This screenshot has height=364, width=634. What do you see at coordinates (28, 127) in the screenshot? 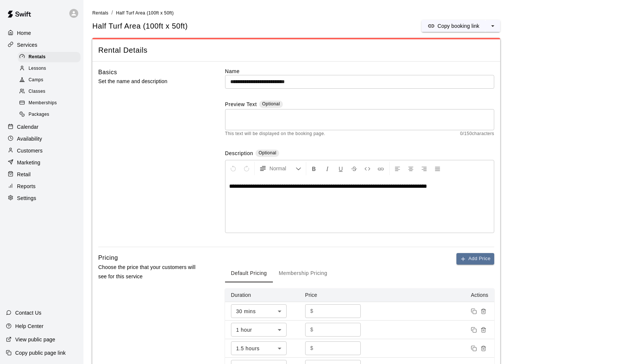
I see `p: Calendar` at bounding box center [28, 127].